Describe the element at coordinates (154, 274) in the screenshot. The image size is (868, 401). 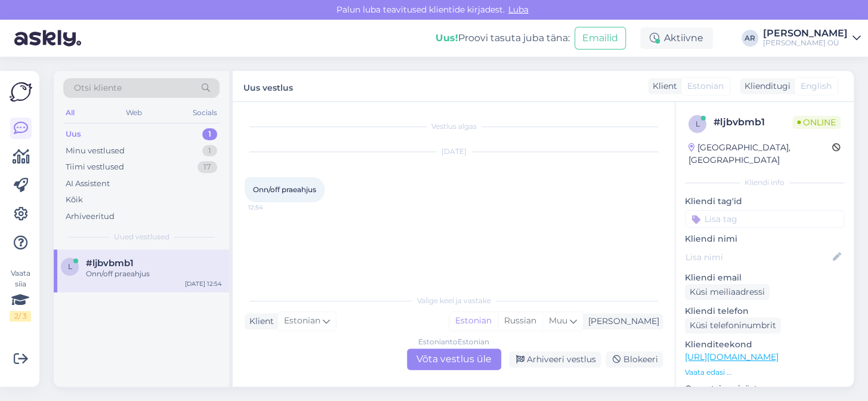
I see `div: Onn/off praeahjus` at that location.